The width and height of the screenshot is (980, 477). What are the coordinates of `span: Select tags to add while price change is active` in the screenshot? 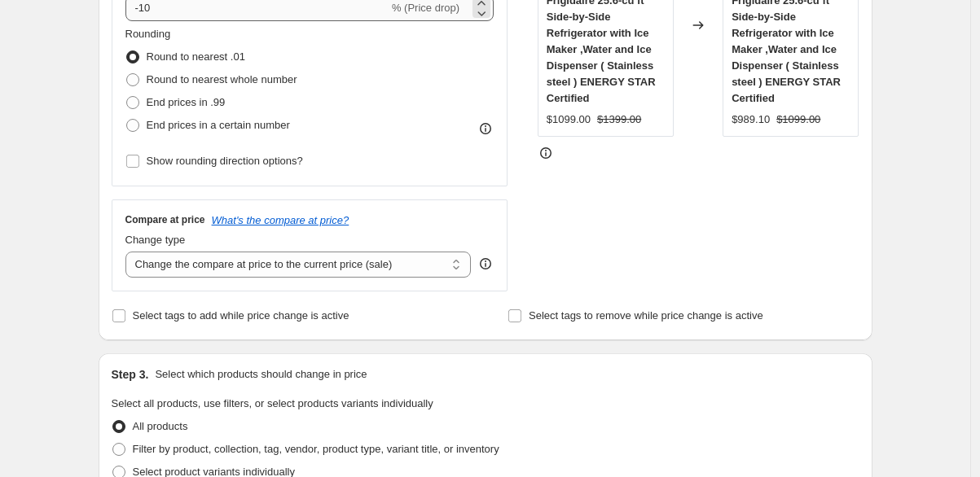 It's located at (241, 315).